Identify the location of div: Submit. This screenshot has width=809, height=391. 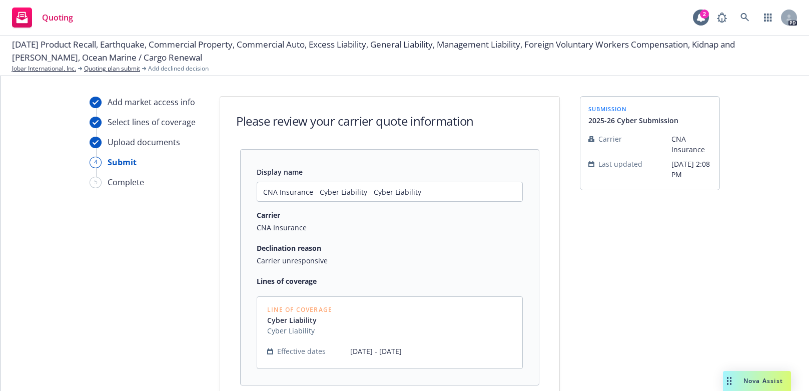
(122, 162).